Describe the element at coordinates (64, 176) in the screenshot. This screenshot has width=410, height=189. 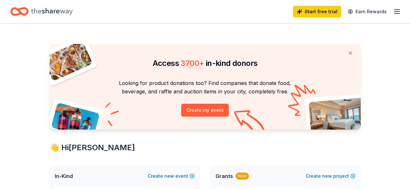
I see `span: In-Kind` at that location.